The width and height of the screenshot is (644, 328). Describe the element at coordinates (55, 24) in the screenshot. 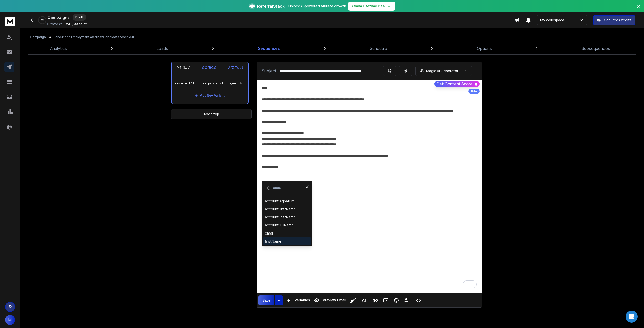

I see `p: Created At:` at that location.